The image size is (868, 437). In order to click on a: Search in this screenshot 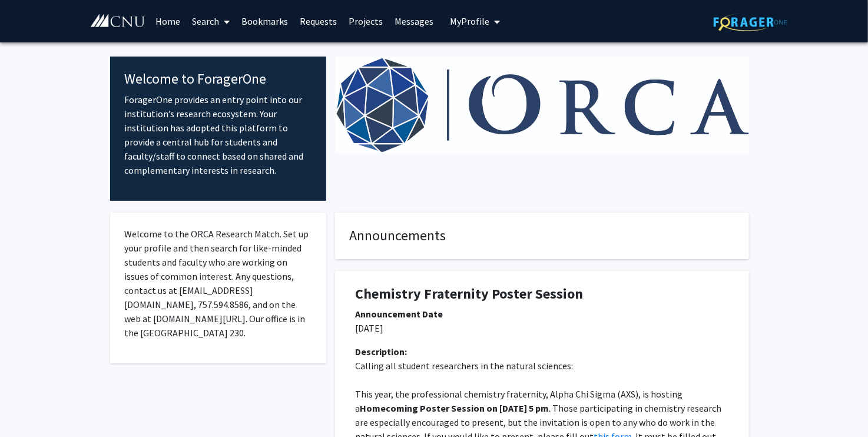, I will do `click(211, 21)`.